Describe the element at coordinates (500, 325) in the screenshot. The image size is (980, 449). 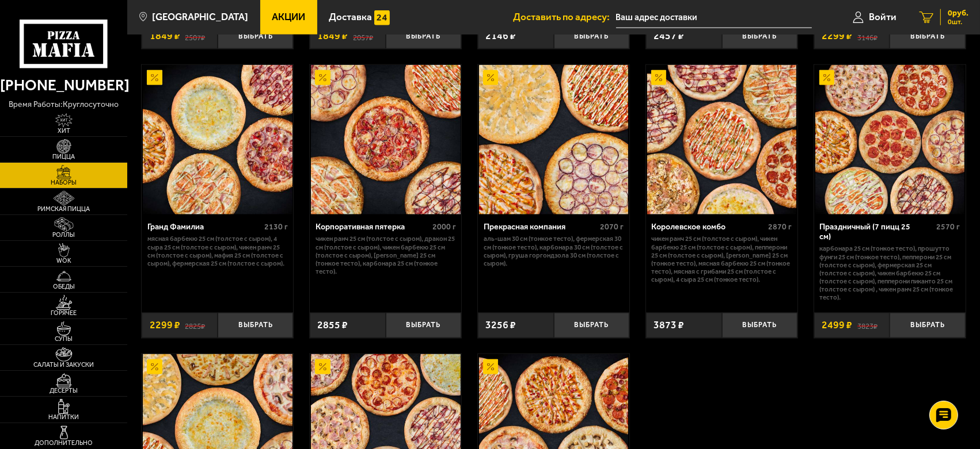
I see `span: 3256 ₽` at that location.